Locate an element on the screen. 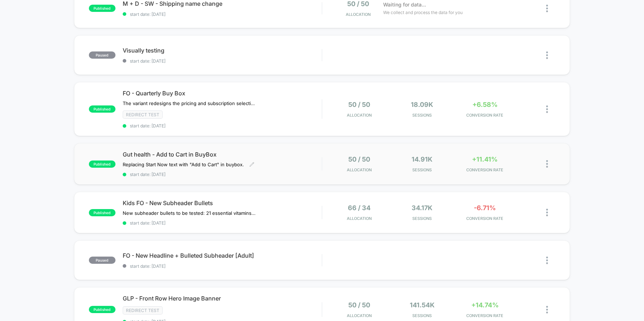  span: New subheader bullets to be tested: 21 essential vitamins from 100% organic fruits & veggiesSuppo... is located at coordinates (189, 213).